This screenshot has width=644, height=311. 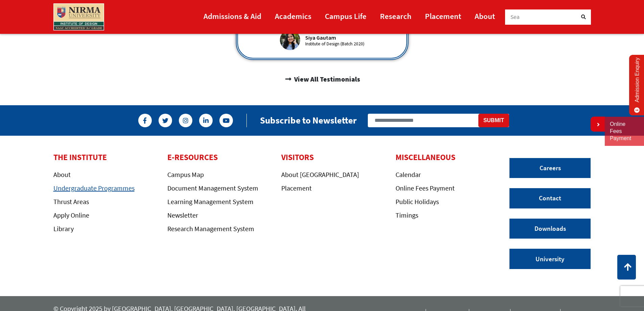 I want to click on a: Thrust Areas, so click(x=71, y=201).